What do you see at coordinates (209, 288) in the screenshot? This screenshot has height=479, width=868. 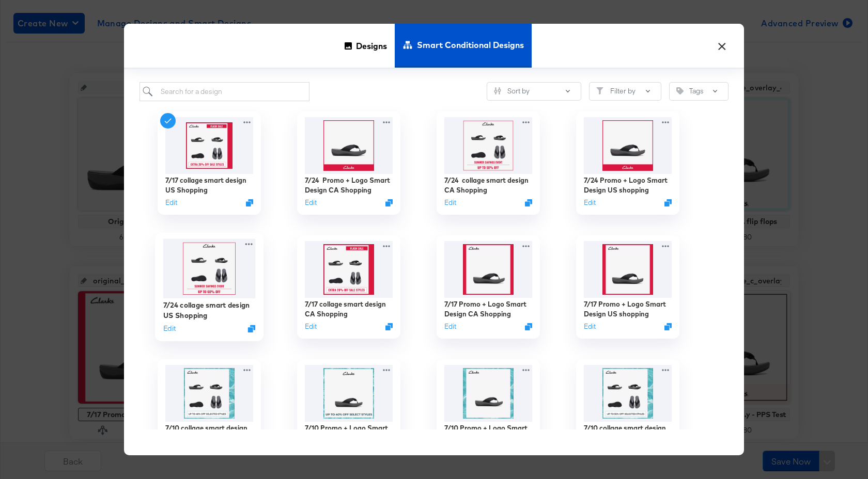 I see `div: 7/24 collage smart design US ShoppingEditDuplicate` at bounding box center [209, 288].